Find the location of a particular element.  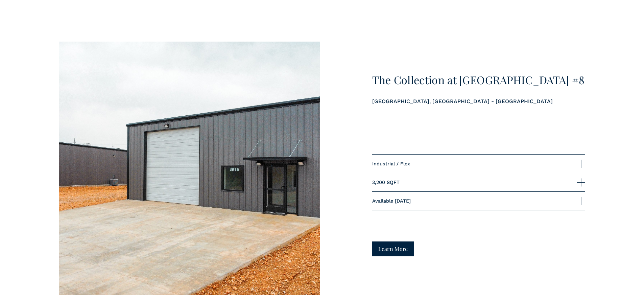

span: 3,200 SQFT is located at coordinates (474, 182).